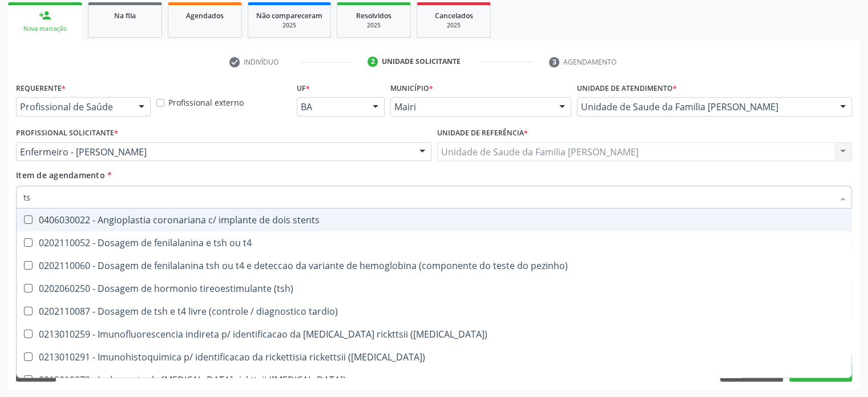  Describe the element at coordinates (373, 62) in the screenshot. I see `div: 2` at that location.